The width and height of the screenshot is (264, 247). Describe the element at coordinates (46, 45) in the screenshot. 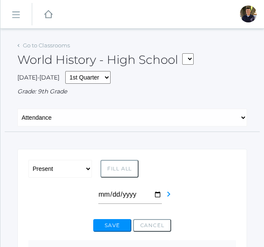

I see `a: Go to Classrooms` at that location.